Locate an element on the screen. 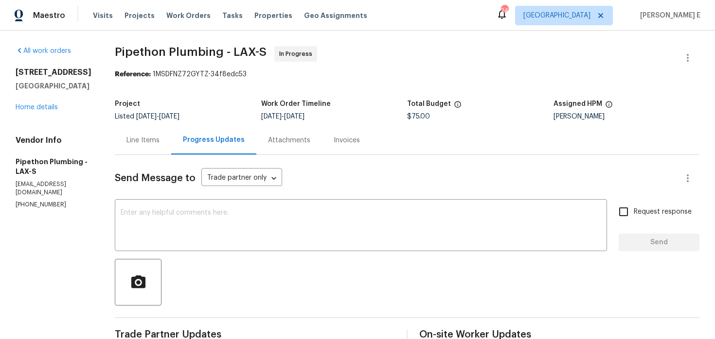 This screenshot has height=339, width=715. div: Progress Updates is located at coordinates (213, 140).